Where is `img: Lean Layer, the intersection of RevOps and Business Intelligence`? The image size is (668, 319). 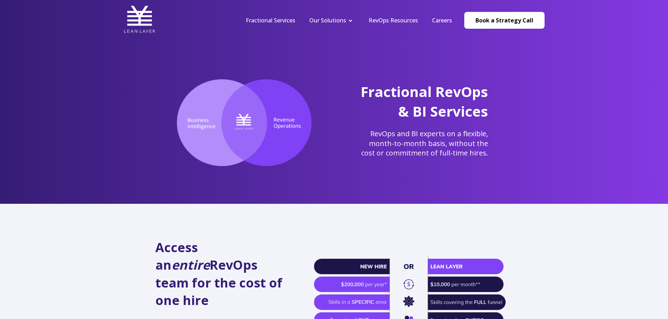 img: Lean Layer, the intersection of RevOps and Business Intelligence is located at coordinates (244, 123).